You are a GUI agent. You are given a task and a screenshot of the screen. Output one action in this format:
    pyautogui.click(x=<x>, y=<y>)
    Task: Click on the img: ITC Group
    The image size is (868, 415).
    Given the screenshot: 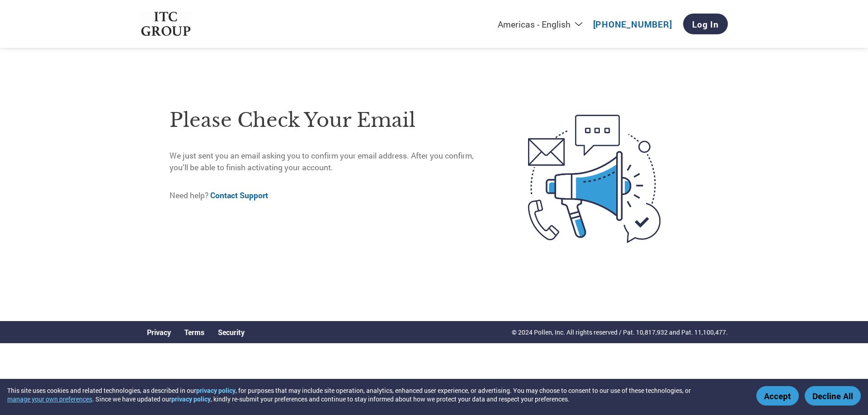 What is the action you would take?
    pyautogui.click(x=166, y=24)
    